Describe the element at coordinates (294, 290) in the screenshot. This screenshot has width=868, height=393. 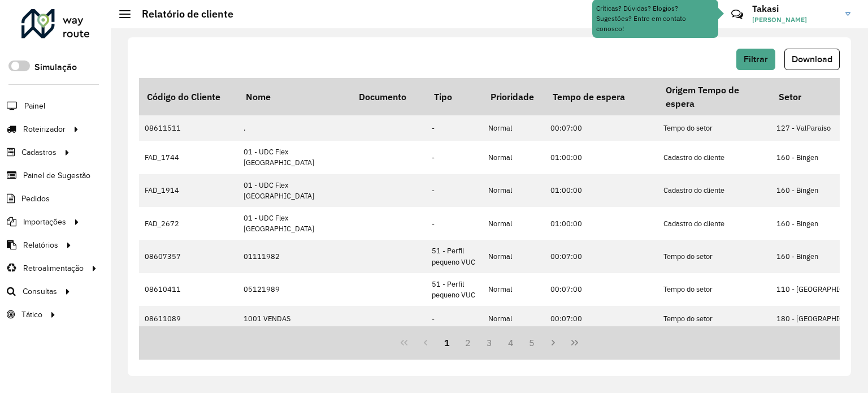
I see `td: 05121989` at that location.